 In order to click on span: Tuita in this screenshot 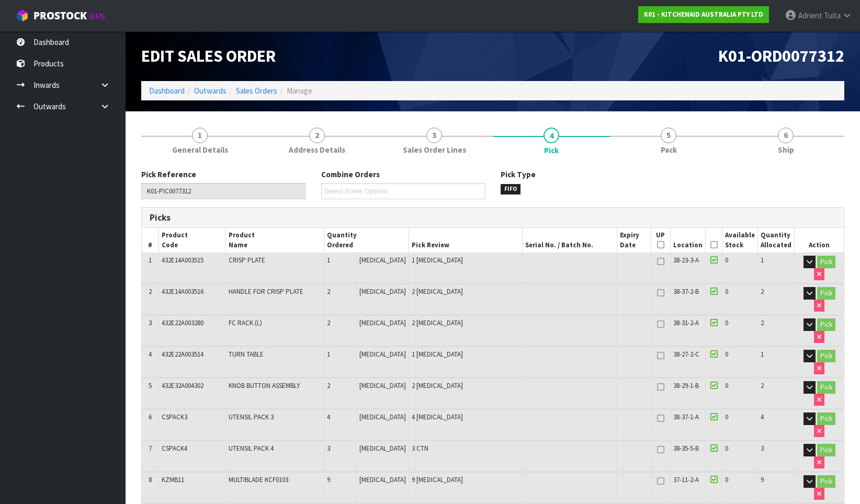, I will do `click(832, 15)`.